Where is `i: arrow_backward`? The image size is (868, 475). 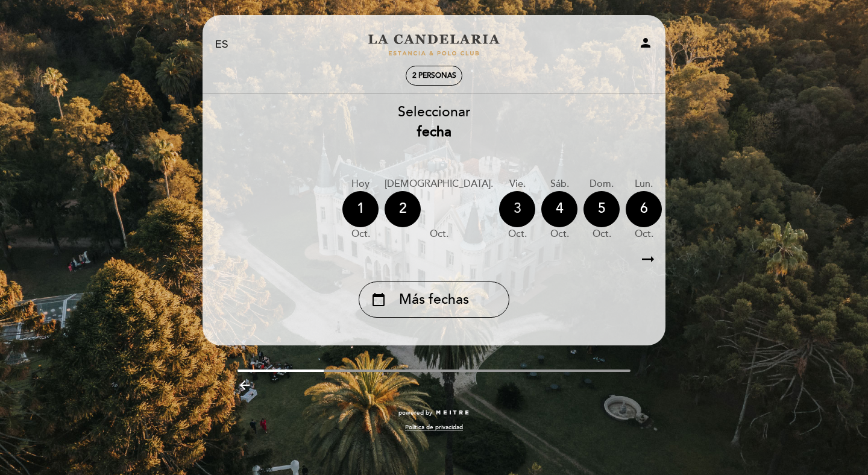 i: arrow_backward is located at coordinates (245, 385).